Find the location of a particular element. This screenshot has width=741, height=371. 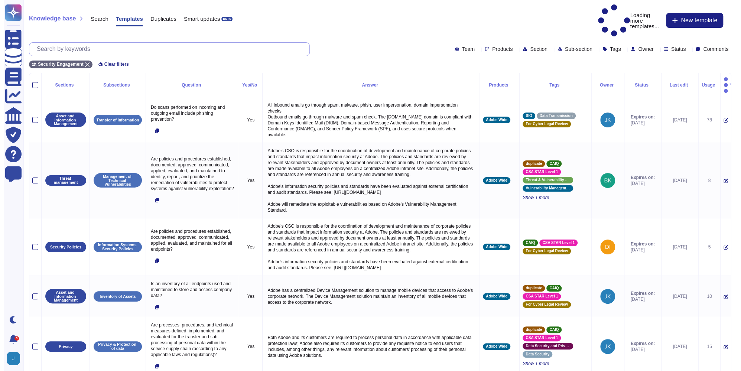

span: Search is located at coordinates (96, 19).